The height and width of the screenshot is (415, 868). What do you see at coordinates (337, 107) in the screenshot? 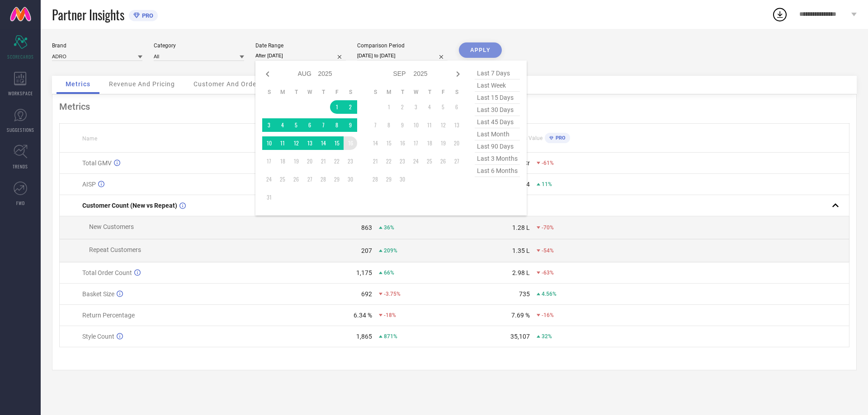
I see `td: Fri Aug 01 2025` at bounding box center [337, 107].